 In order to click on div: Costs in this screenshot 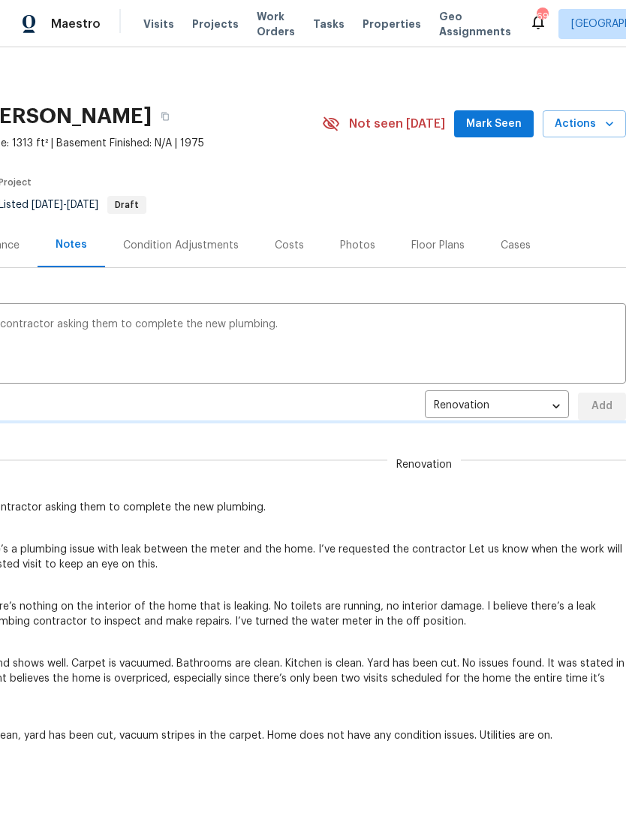, I will do `click(289, 245)`.